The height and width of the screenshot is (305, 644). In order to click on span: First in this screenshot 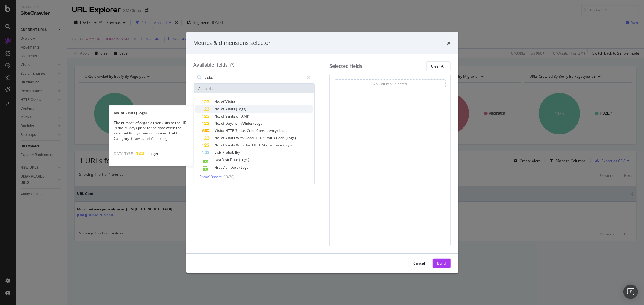, I will do `click(218, 167)`.